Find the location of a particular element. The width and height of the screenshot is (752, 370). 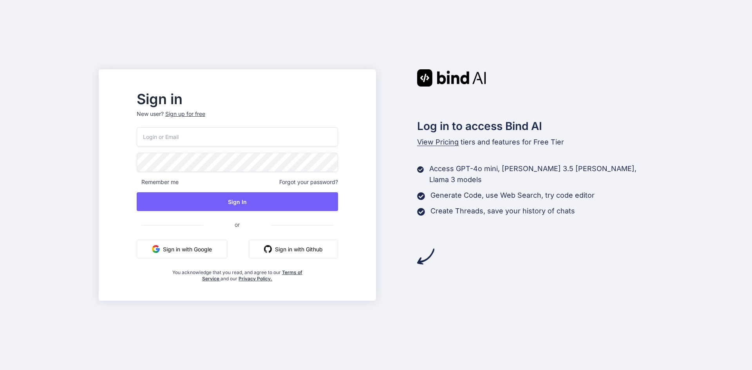

img: arrow is located at coordinates (426, 257).